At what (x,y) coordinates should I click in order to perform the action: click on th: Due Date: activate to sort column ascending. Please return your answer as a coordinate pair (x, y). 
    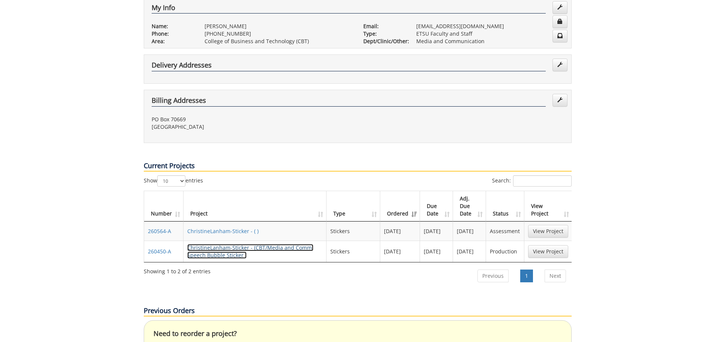
    Looking at the image, I should click on (437, 206).